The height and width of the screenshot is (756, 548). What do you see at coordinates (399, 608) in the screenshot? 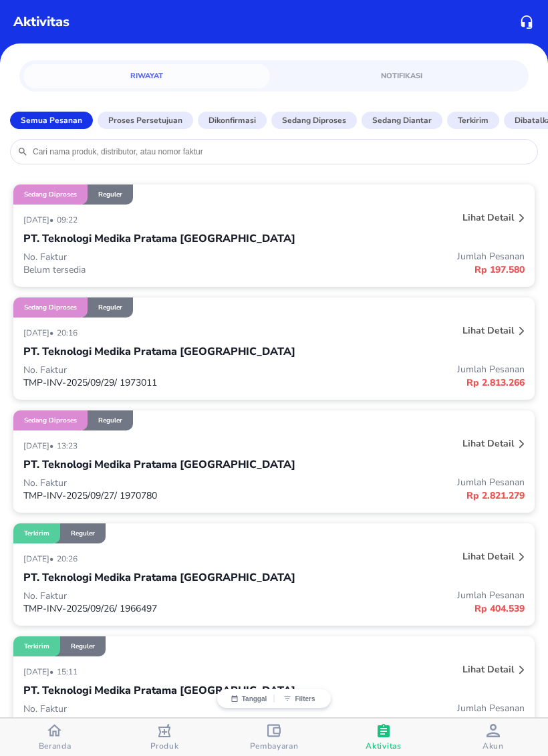
I see `p: Rp 404.539` at bounding box center [399, 608].